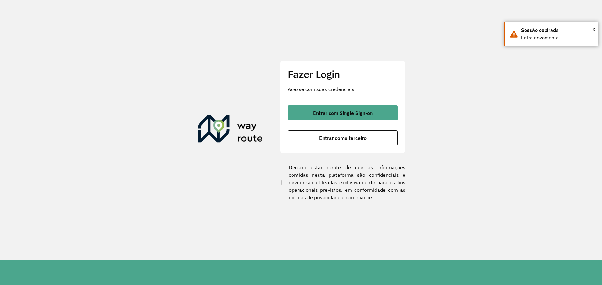 The width and height of the screenshot is (602, 285). What do you see at coordinates (593, 29) in the screenshot?
I see `button: Close` at bounding box center [593, 29].